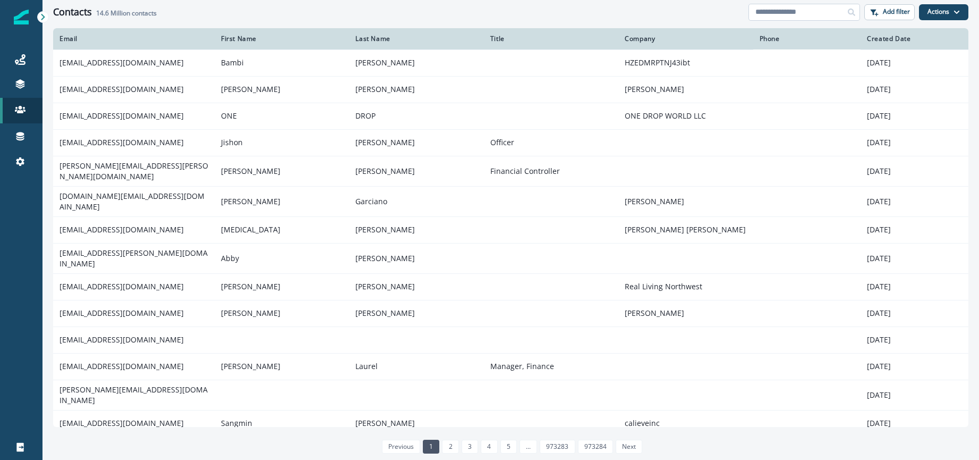  Describe the element at coordinates (126, 13) in the screenshot. I see `h2: contacts` at that location.